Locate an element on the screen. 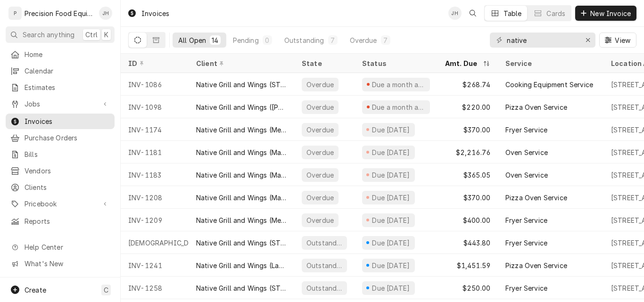  button: Open search is located at coordinates (473, 14).